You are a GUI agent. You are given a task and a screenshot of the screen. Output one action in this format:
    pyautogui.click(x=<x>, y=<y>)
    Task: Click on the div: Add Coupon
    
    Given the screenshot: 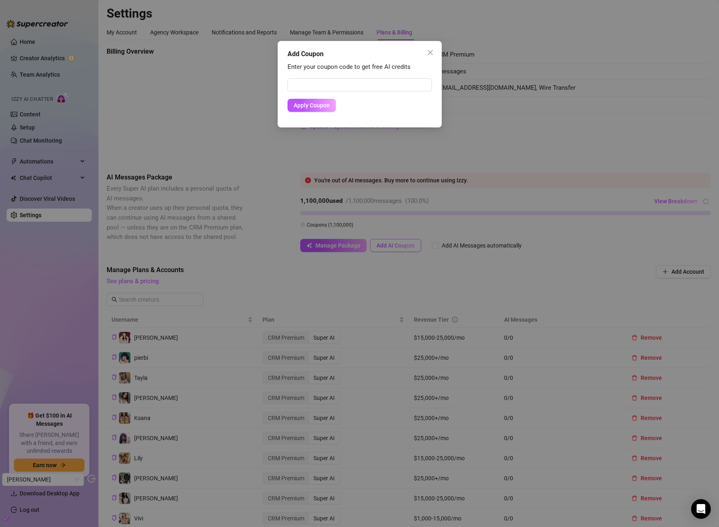 What is the action you would take?
    pyautogui.click(x=360, y=54)
    